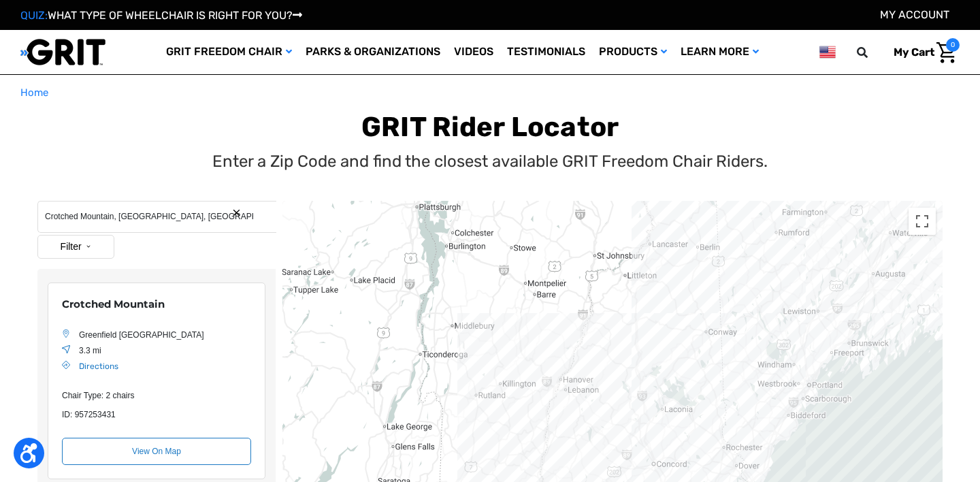 The width and height of the screenshot is (980, 482). What do you see at coordinates (236, 213) in the screenshot?
I see `button: Search Reset` at bounding box center [236, 213].